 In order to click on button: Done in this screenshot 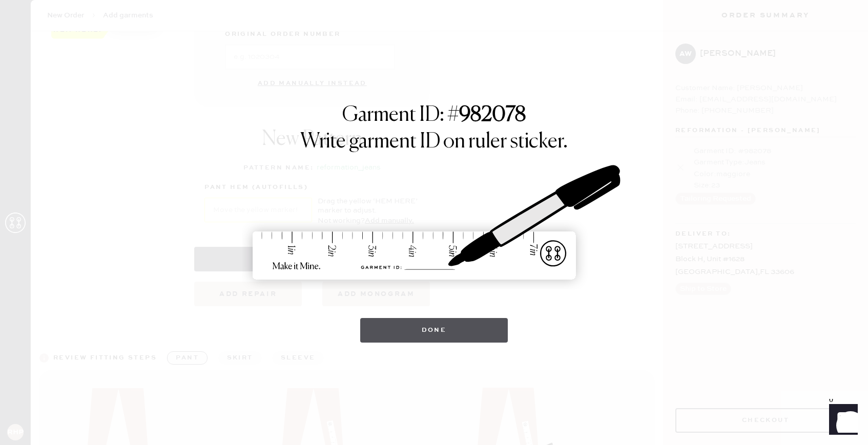, I will do `click(434, 331)`.